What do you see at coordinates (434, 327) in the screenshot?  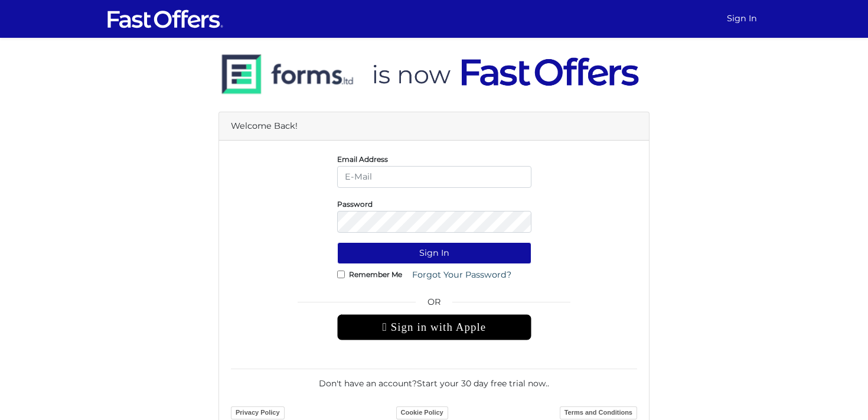 I see `div: Sign in with Apple` at bounding box center [434, 327].